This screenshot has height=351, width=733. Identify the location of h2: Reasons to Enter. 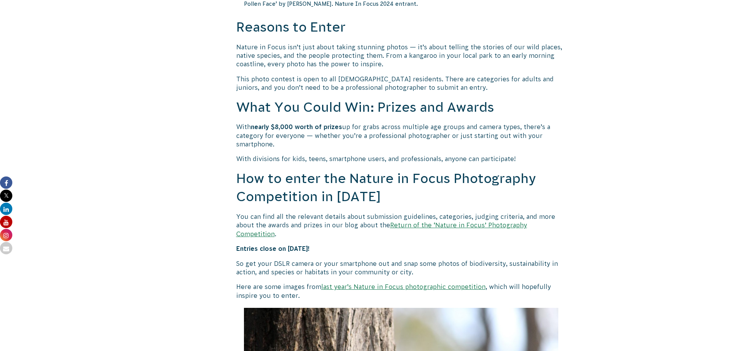
(401, 27).